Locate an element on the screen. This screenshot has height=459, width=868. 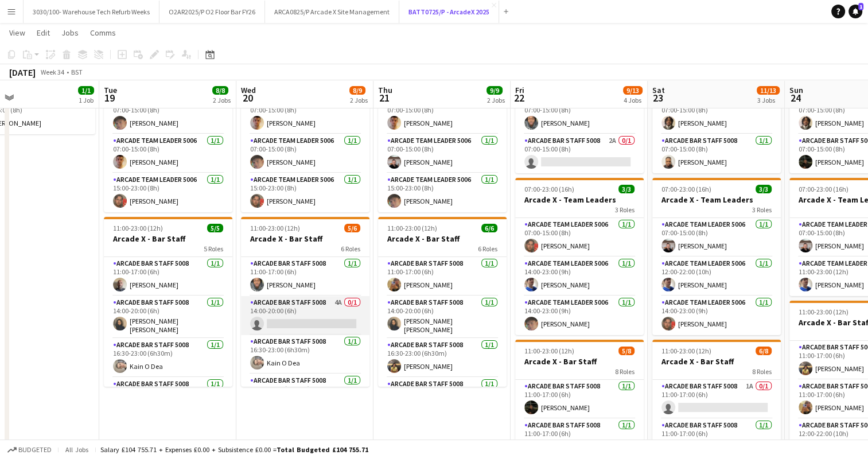
span: 9/9 is located at coordinates (494, 90).